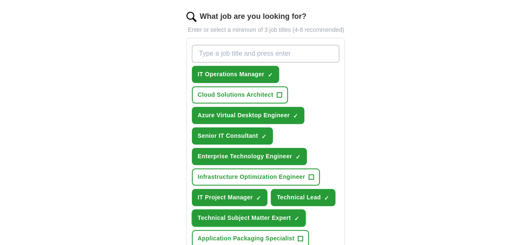  What do you see at coordinates (251, 177) in the screenshot?
I see `span: Infrastructure Optimization Engineer` at bounding box center [251, 177].